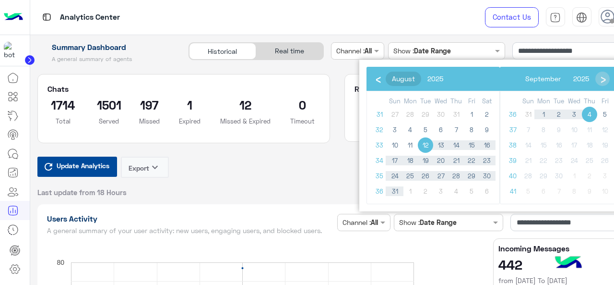  I want to click on span: 17, so click(395, 160).